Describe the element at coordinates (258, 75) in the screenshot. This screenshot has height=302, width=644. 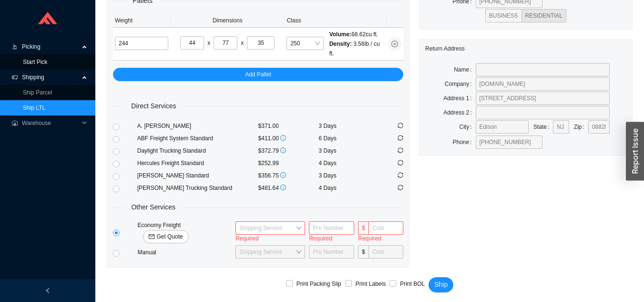
I see `button: Add Pallet` at that location.